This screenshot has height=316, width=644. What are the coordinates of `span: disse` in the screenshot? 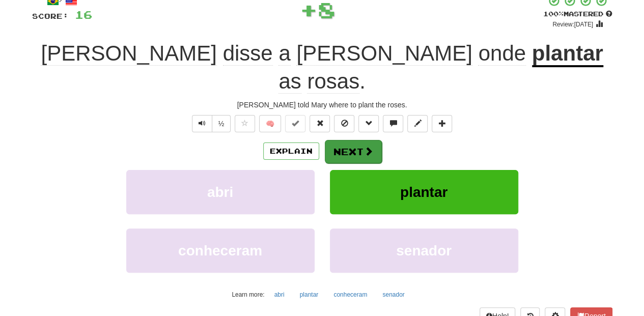 It's located at (248, 54).